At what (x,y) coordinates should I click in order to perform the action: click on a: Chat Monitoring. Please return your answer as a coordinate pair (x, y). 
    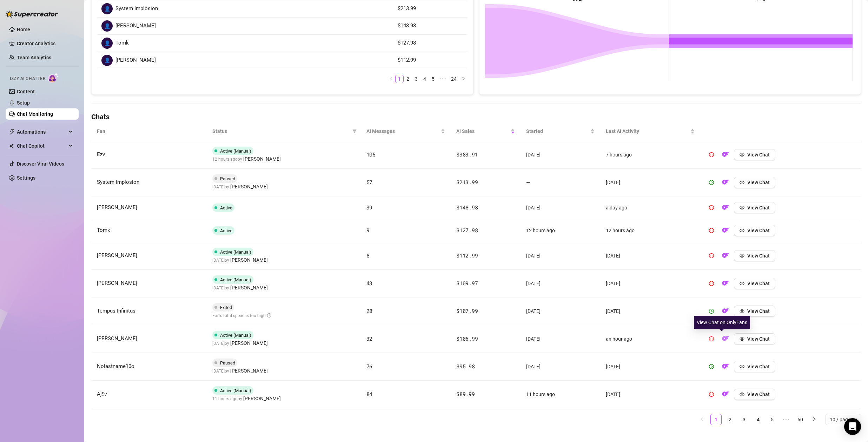
    Looking at the image, I should click on (35, 114).